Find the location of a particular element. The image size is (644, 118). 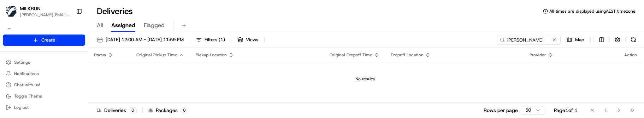

span: Original Dropoff Time is located at coordinates (351, 55).